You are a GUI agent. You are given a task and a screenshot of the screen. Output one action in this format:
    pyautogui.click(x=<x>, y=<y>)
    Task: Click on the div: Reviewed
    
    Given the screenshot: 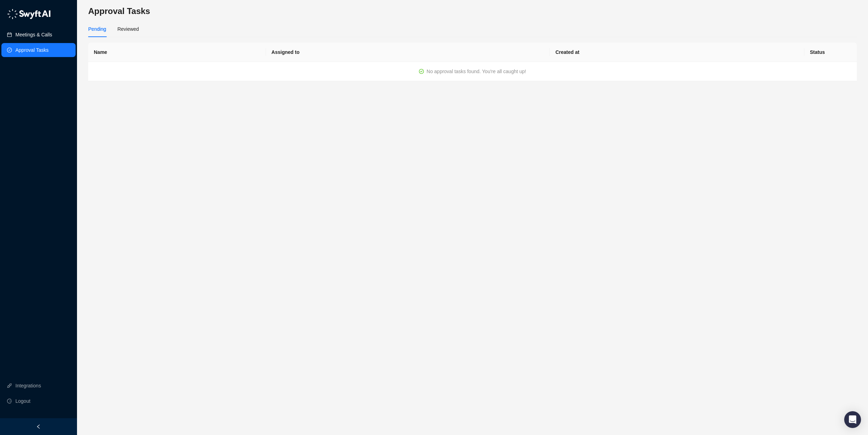 What is the action you would take?
    pyautogui.click(x=127, y=29)
    